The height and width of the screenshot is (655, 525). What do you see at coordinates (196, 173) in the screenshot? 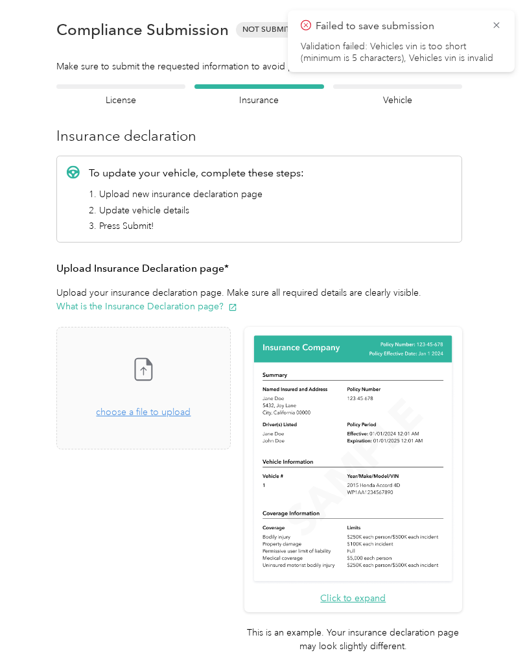
I see `p: To update your vehicle, complete these steps:` at bounding box center [196, 173].